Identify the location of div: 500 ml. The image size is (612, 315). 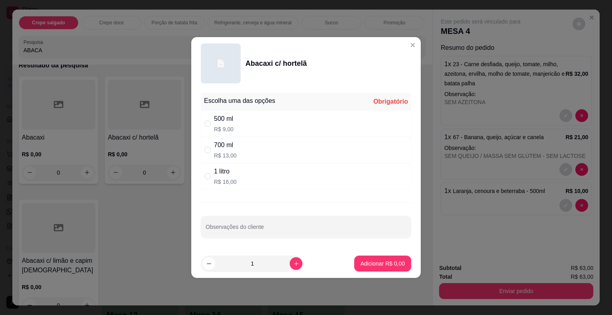
(224, 119).